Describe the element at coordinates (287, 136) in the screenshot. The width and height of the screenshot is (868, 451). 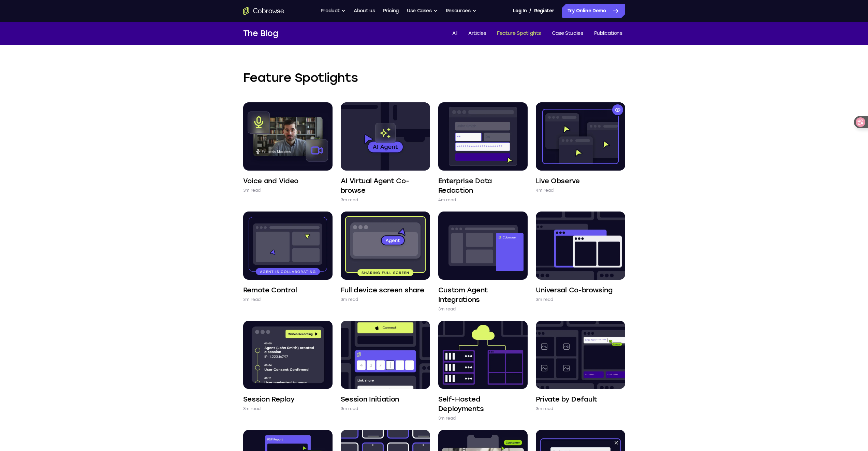
I see `img: Voice and Video` at that location.